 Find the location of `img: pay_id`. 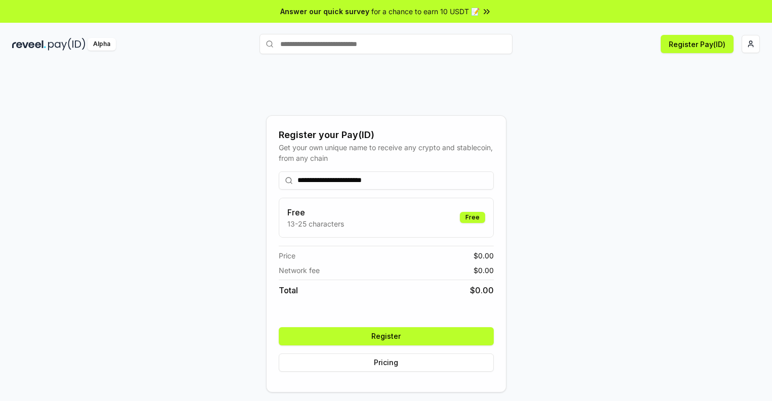

img: pay_id is located at coordinates (67, 44).